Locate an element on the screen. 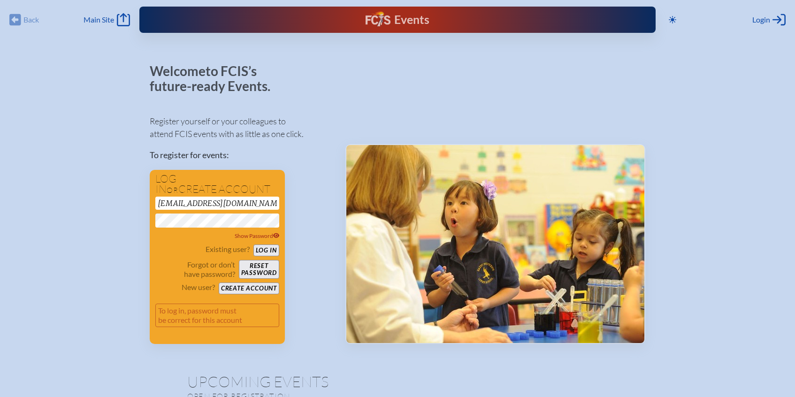 The width and height of the screenshot is (795, 397). p: To register for events: is located at coordinates (240, 155).